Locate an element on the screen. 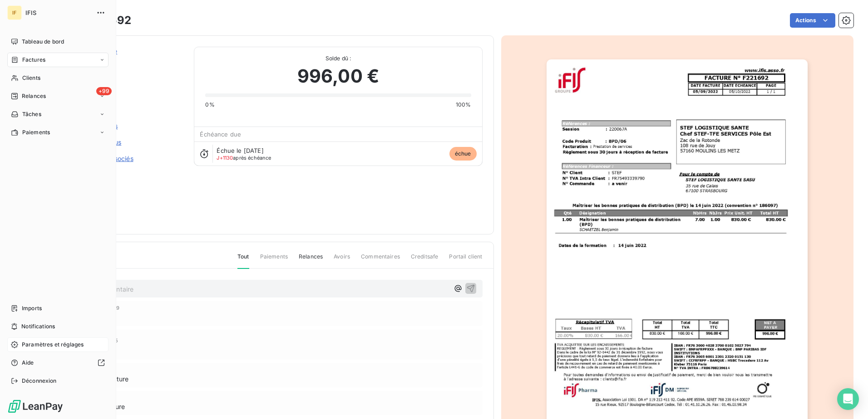  span: Aide is located at coordinates (28, 363).